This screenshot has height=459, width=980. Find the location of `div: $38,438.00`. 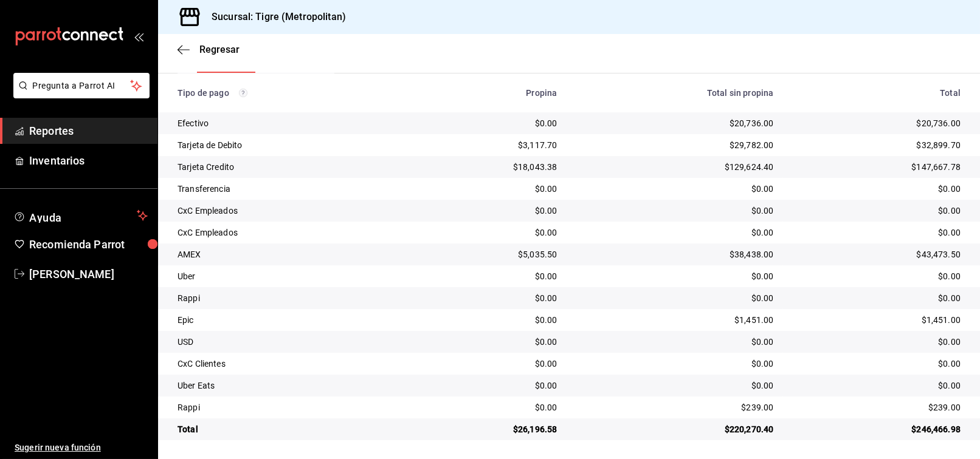

div: $38,438.00 is located at coordinates (675, 254).